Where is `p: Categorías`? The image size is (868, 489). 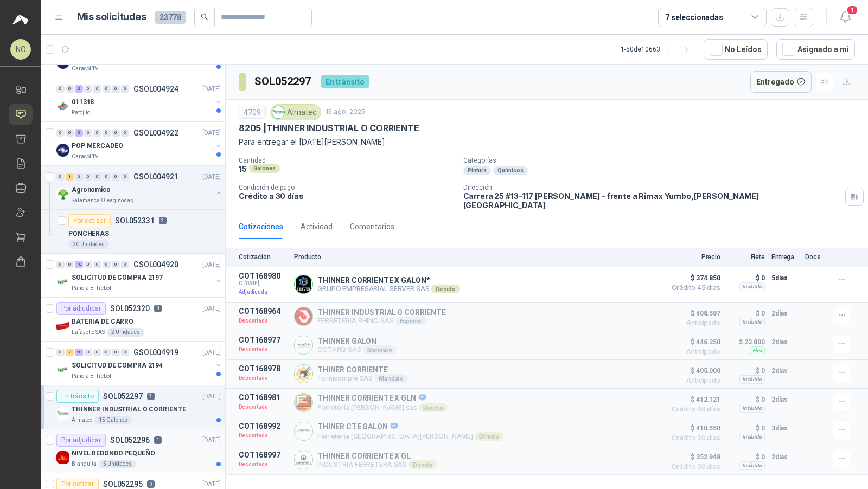 p: Categorías is located at coordinates (664, 161).